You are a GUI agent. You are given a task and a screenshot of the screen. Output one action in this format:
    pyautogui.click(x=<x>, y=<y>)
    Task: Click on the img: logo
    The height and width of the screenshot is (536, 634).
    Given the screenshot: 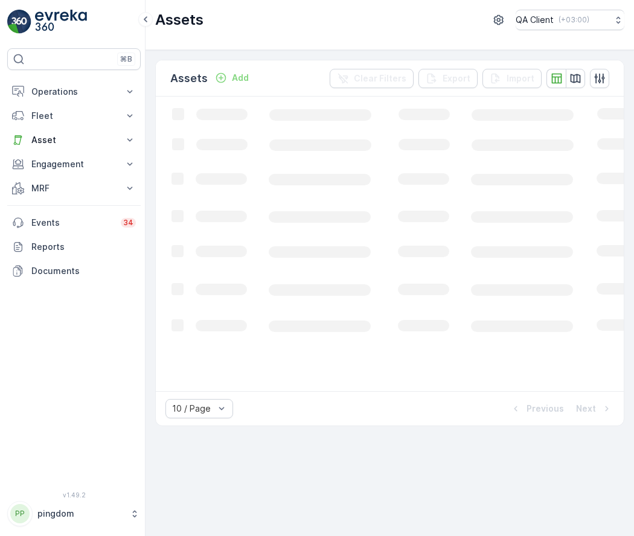 What is the action you would take?
    pyautogui.click(x=19, y=22)
    